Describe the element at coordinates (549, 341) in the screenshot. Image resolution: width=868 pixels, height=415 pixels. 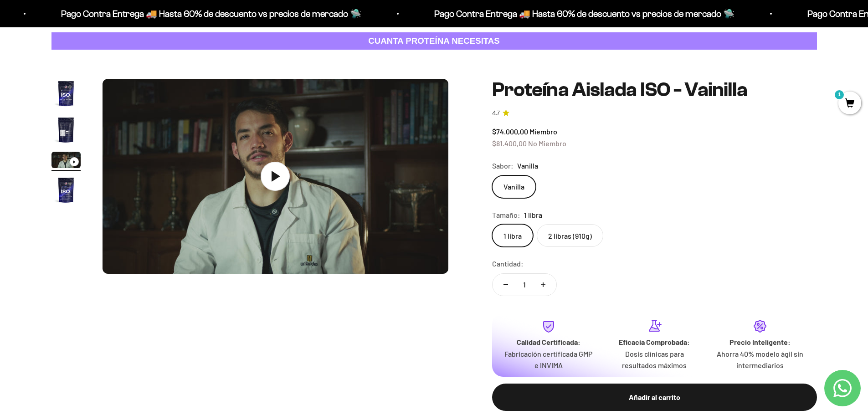
I see `strong: Calidad Certificada:` at that location.